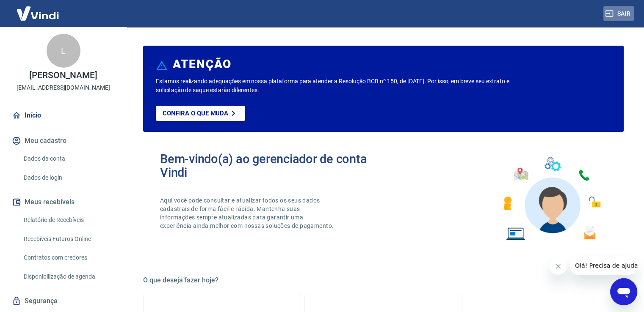 This screenshot has height=312, width=644. What do you see at coordinates (38, 13) in the screenshot?
I see `img: Vindi` at bounding box center [38, 13].